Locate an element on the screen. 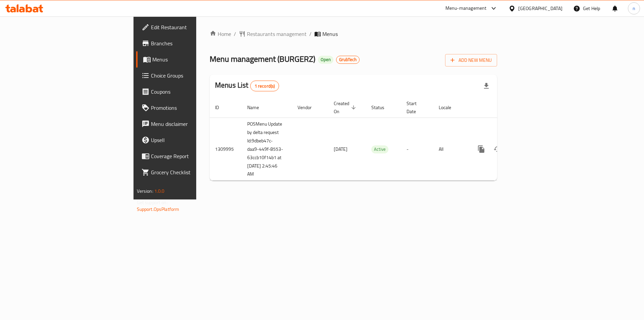 This screenshot has height=320, width=644. nav: breadcrumb is located at coordinates (353, 34).